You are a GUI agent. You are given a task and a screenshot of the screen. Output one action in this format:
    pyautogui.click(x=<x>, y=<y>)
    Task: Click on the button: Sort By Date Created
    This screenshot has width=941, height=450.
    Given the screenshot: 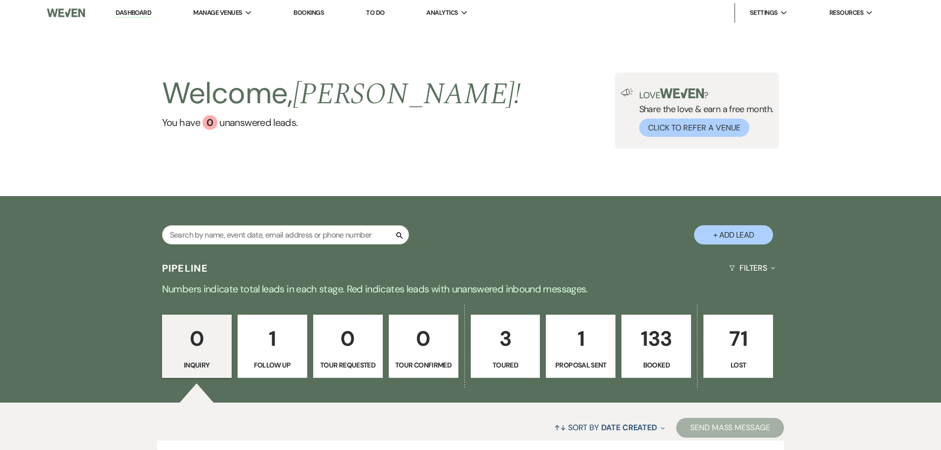 What is the action you would take?
    pyautogui.click(x=609, y=427)
    